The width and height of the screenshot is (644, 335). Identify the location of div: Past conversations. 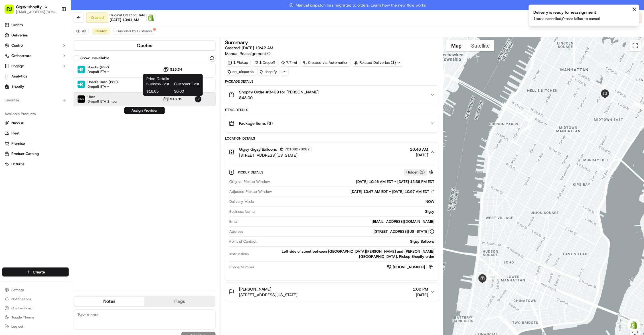
(22, 76).